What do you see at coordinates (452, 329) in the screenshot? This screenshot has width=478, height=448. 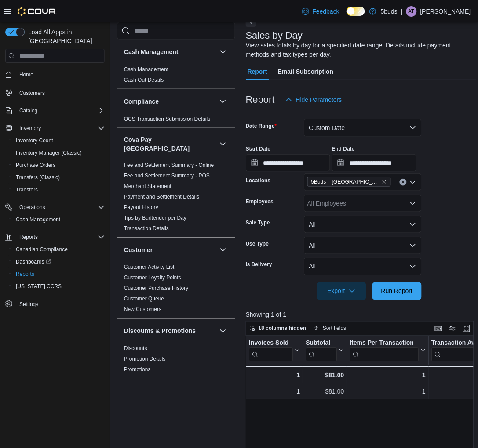 I see `button: Display options` at bounding box center [452, 329].